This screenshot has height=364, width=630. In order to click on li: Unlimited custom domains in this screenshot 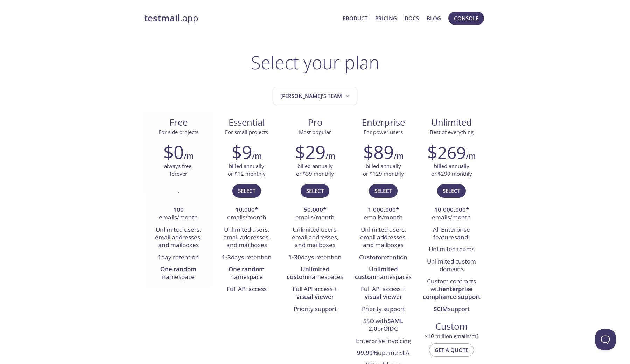, I will do `click(452, 266)`.